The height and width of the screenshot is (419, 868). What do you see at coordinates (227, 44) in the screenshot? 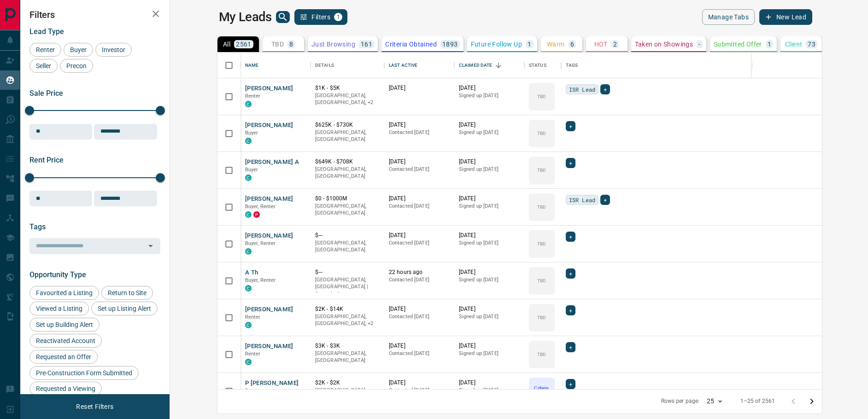
I see `p: All` at bounding box center [227, 44].